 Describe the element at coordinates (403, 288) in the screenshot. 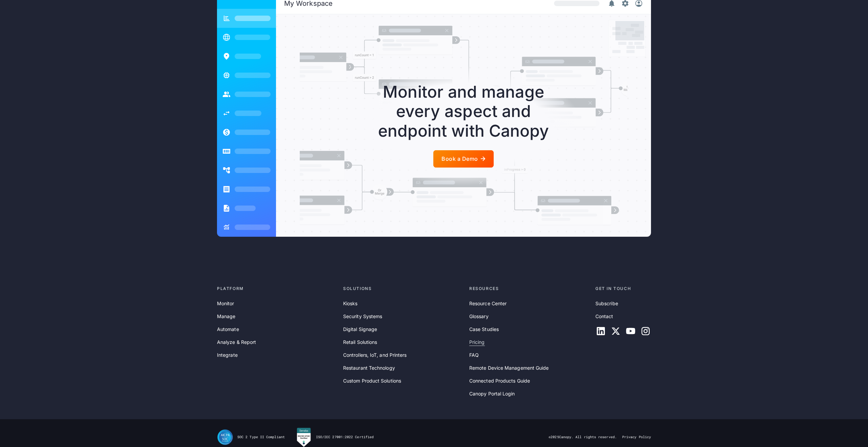

I see `div: Solutions` at that location.